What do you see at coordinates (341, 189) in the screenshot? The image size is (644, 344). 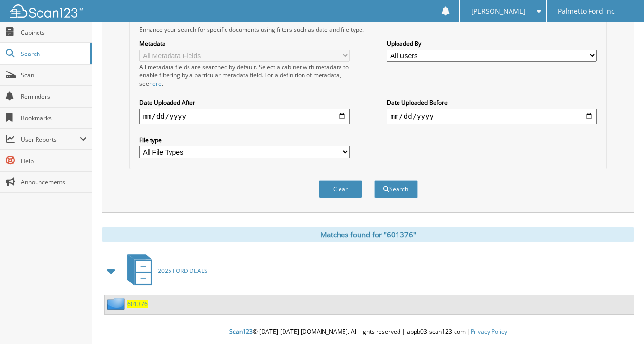 I see `button: Clear` at bounding box center [341, 189].